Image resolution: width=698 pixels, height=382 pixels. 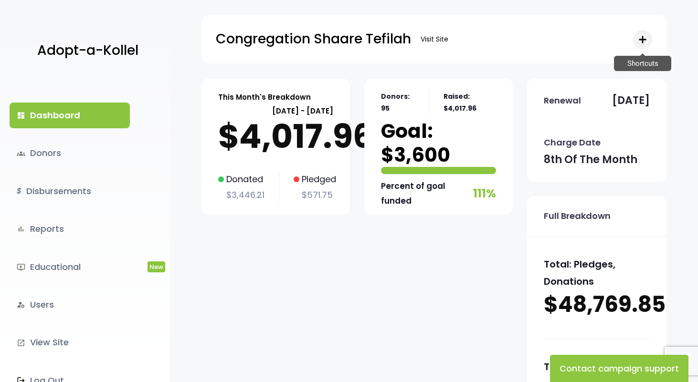 I want to click on p: 8th of the month, so click(x=590, y=160).